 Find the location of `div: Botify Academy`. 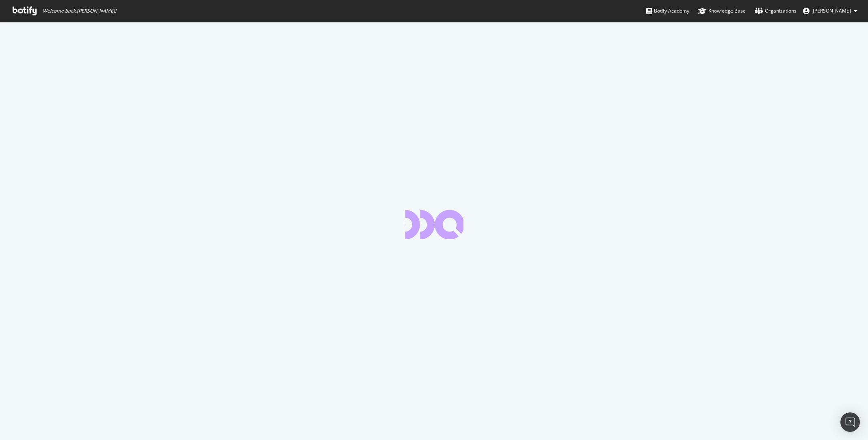

div: Botify Academy is located at coordinates (667, 11).